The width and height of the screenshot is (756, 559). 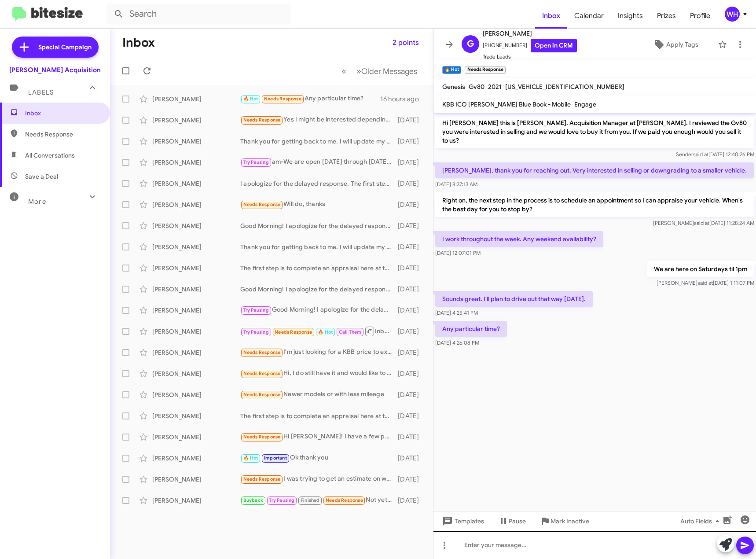 I want to click on a: Special Campaign, so click(x=55, y=47).